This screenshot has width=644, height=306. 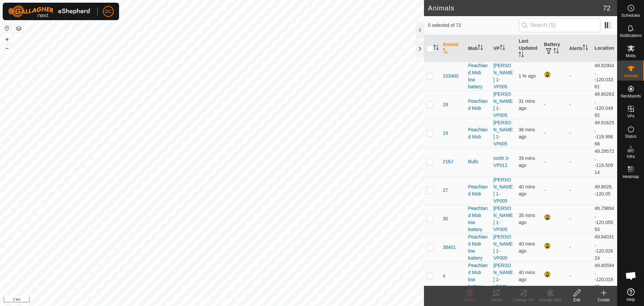 What do you see at coordinates (631, 36) in the screenshot?
I see `span: Notifications` at bounding box center [631, 36].